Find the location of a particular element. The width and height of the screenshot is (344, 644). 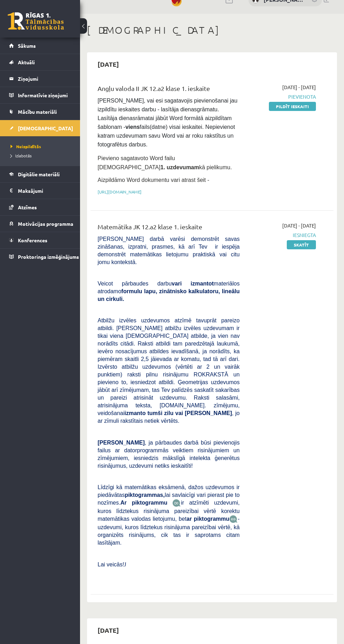

b: vari izmantot is located at coordinates (193, 283).